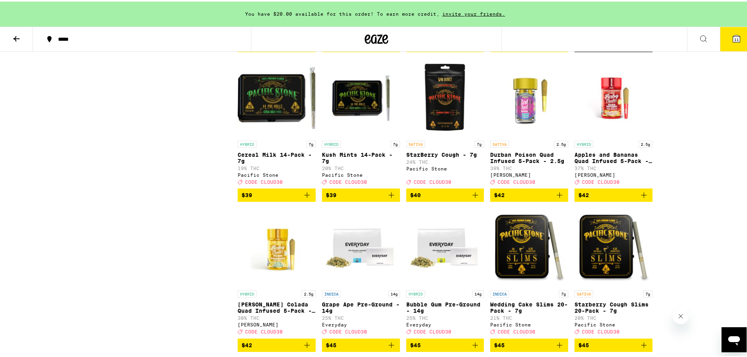 This screenshot has width=747, height=357. I want to click on img: Jeeter - Apples and Bananas Quad Infused 5-Pack - 2.5g, so click(613, 96).